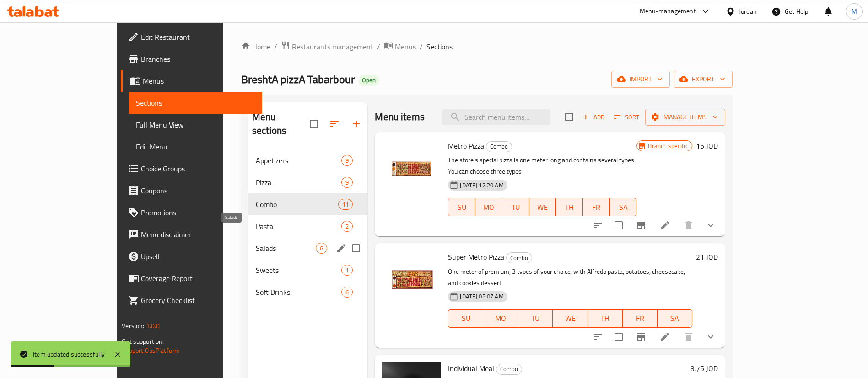 The image size is (868, 378). I want to click on a: Coverage Report, so click(191, 278).